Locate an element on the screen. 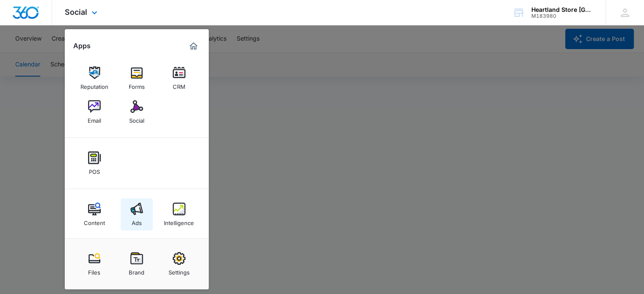 The height and width of the screenshot is (294, 644). a: Files is located at coordinates (95, 264).